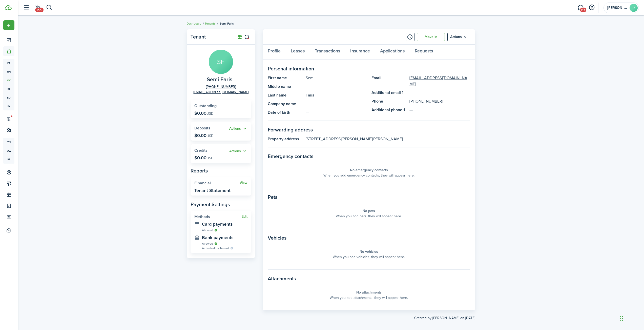 The image size is (644, 330). I want to click on panel-main-subtitle: Payment Settings, so click(221, 205).